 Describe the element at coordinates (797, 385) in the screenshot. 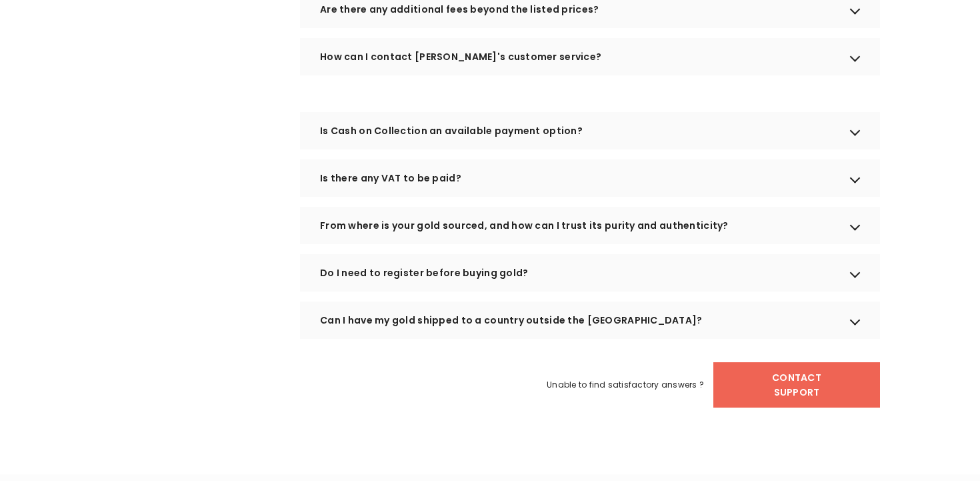

I see `a: Contact Support` at that location.